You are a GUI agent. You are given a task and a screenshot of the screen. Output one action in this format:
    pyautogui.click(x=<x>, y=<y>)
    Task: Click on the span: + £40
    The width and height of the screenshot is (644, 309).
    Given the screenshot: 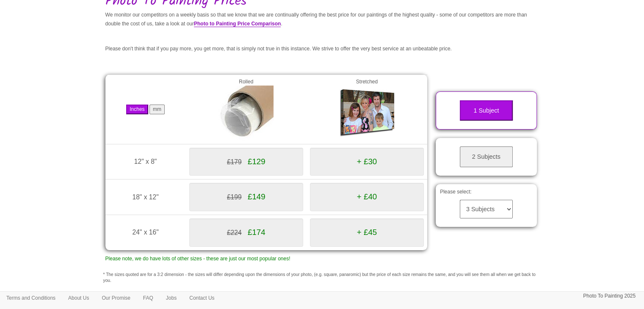 What is the action you would take?
    pyautogui.click(x=367, y=196)
    